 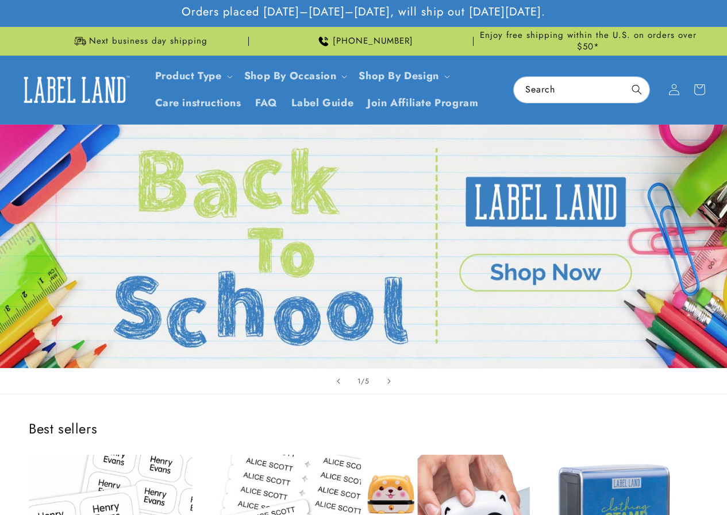 What do you see at coordinates (338, 382) in the screenshot?
I see `button: Previous slide` at bounding box center [338, 382].